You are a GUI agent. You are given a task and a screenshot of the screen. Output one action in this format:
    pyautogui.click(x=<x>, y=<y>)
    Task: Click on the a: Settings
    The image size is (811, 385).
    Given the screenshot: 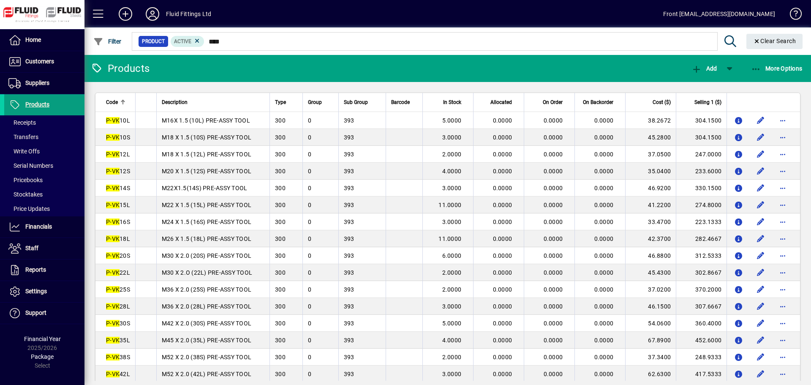 What is the action you would take?
    pyautogui.click(x=44, y=292)
    